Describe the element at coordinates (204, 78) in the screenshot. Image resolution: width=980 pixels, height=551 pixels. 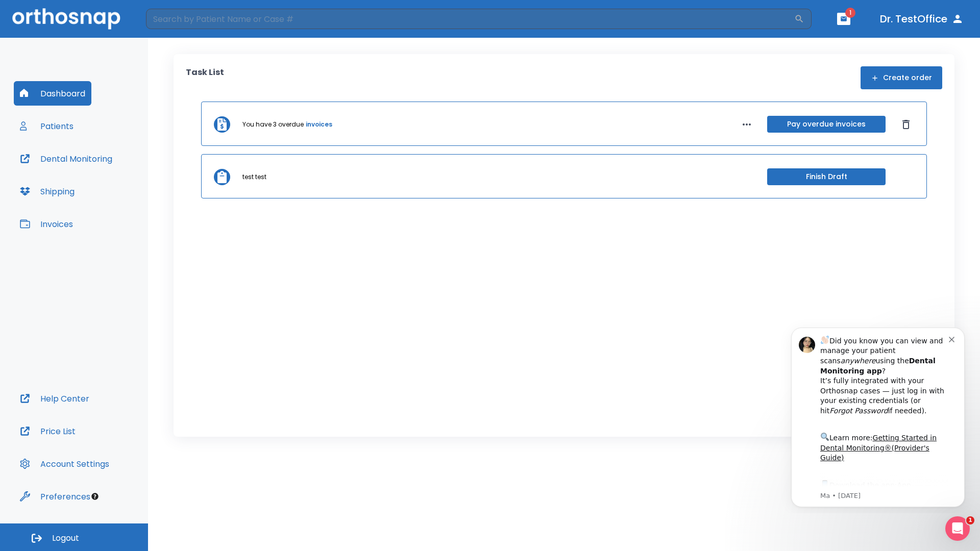
I see `p: Task List` at that location.